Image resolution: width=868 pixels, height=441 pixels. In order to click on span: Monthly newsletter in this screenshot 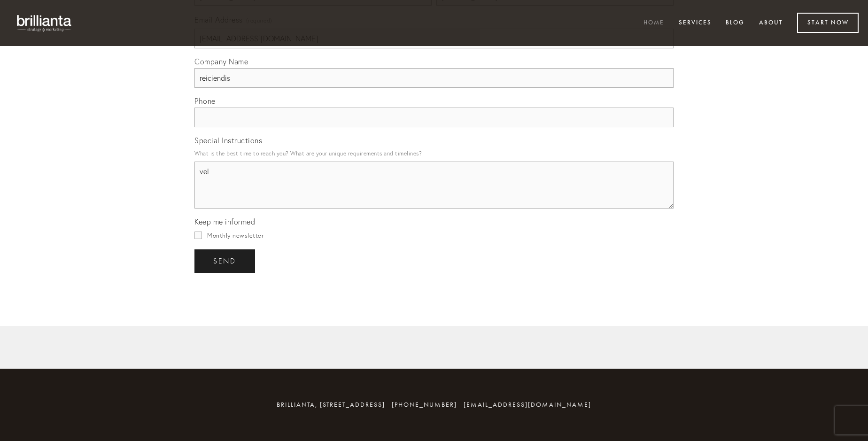, I will do `click(236, 236)`.